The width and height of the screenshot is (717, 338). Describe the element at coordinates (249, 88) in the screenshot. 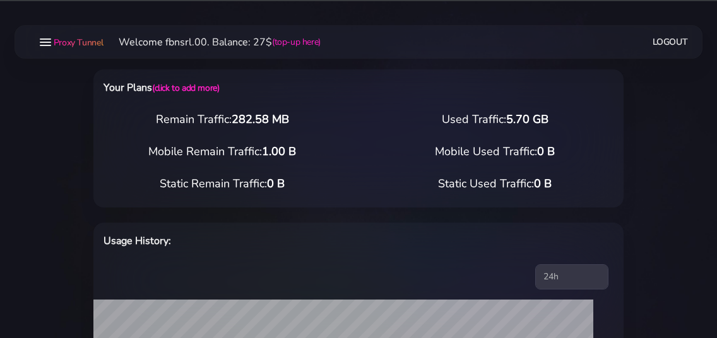

I see `h6: Your Plans` at that location.